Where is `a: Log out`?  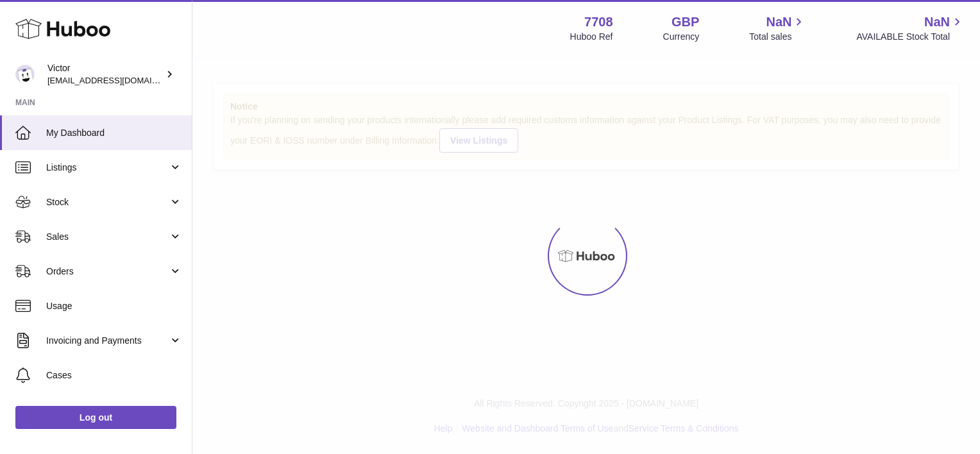 a: Log out is located at coordinates (95, 417).